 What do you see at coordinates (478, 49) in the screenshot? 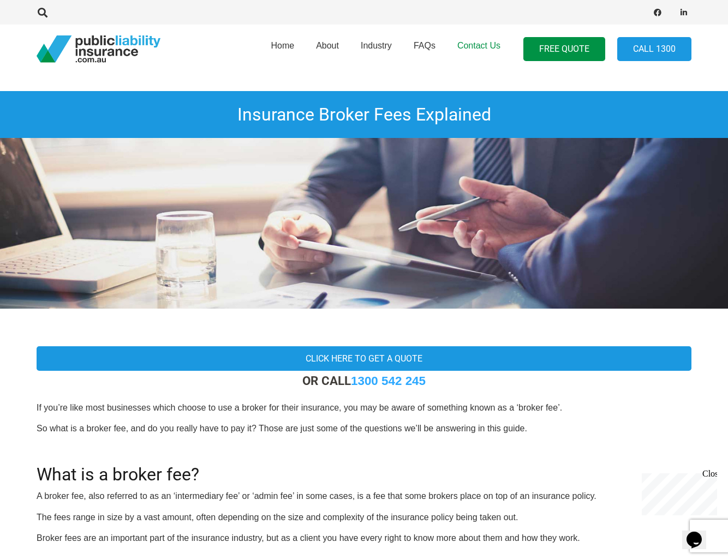
I see `a: Contact Us` at bounding box center [478, 49].